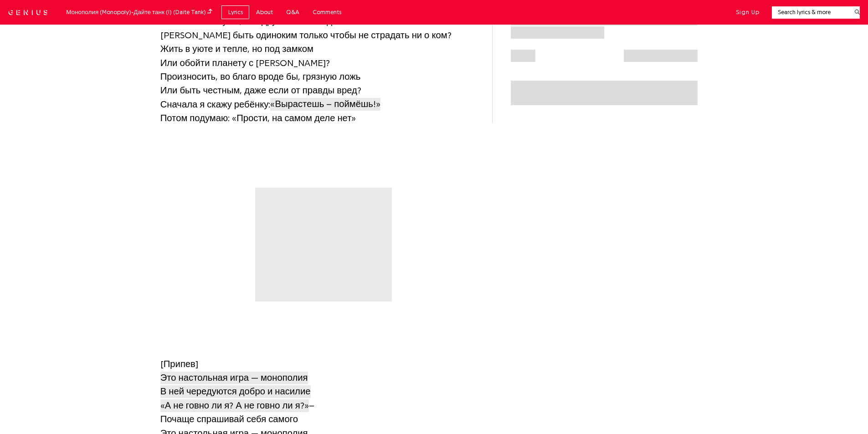  Describe the element at coordinates (264, 12) in the screenshot. I see `a: About` at that location.